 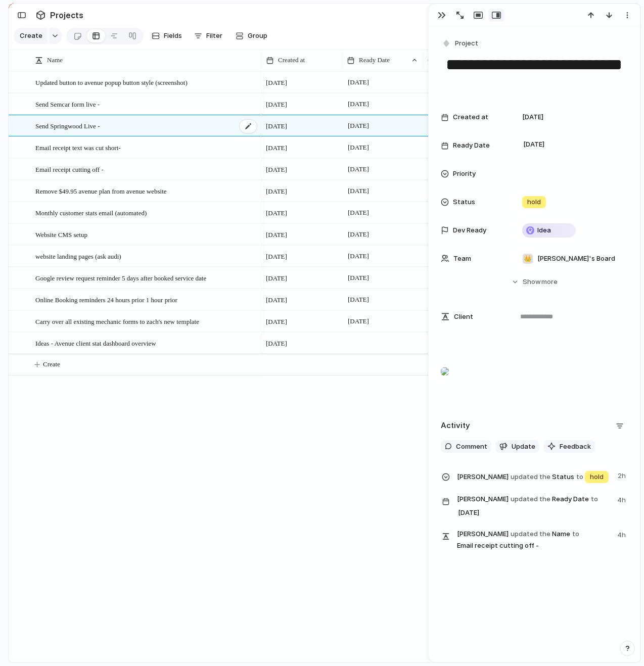 I want to click on span: 2h, so click(x=623, y=475).